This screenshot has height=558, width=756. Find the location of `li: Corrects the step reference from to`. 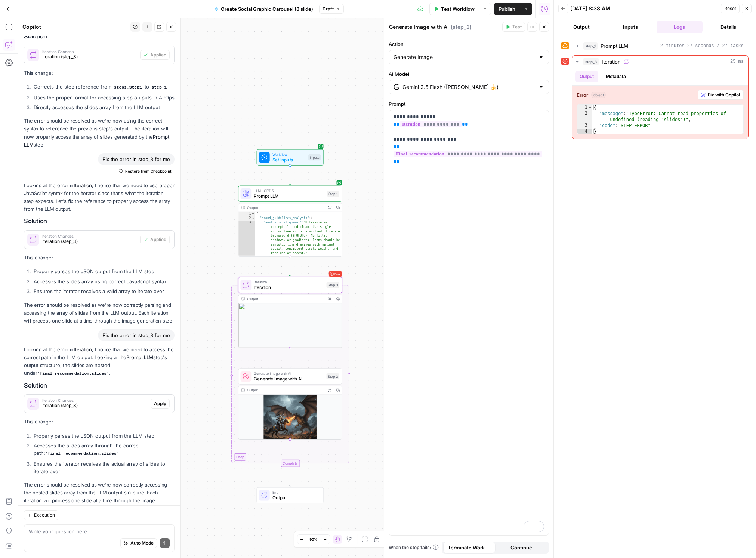

li: Corrects the step reference from to is located at coordinates (103, 87).